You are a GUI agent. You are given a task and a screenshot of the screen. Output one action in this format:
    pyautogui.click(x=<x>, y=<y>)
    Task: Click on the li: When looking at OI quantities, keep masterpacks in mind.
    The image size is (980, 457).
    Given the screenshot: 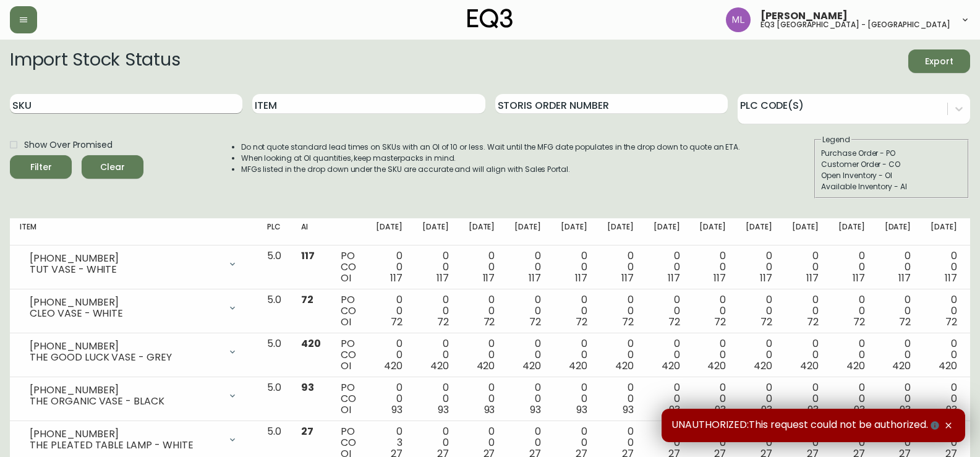 What is the action you would take?
    pyautogui.click(x=491, y=158)
    